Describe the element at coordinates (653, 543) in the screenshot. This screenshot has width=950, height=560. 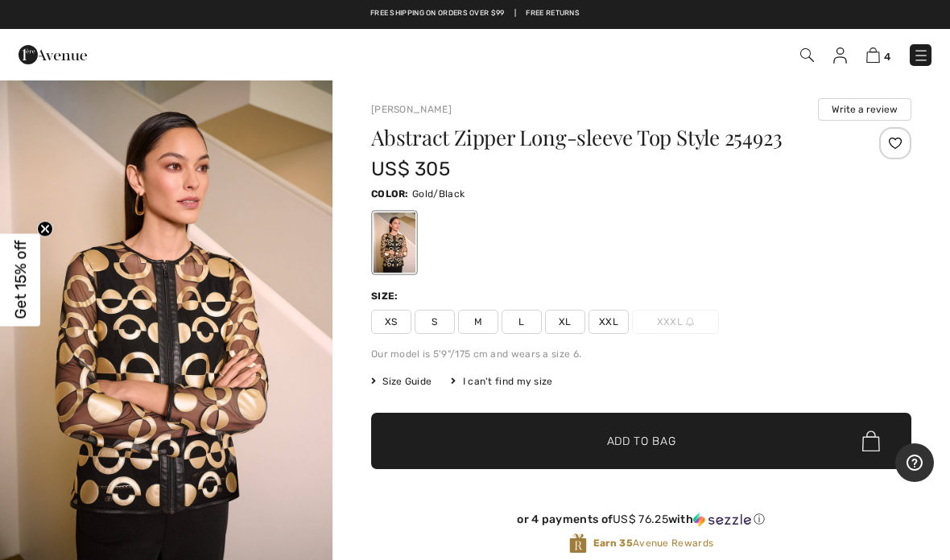
I see `span: Avenue Rewards` at that location.